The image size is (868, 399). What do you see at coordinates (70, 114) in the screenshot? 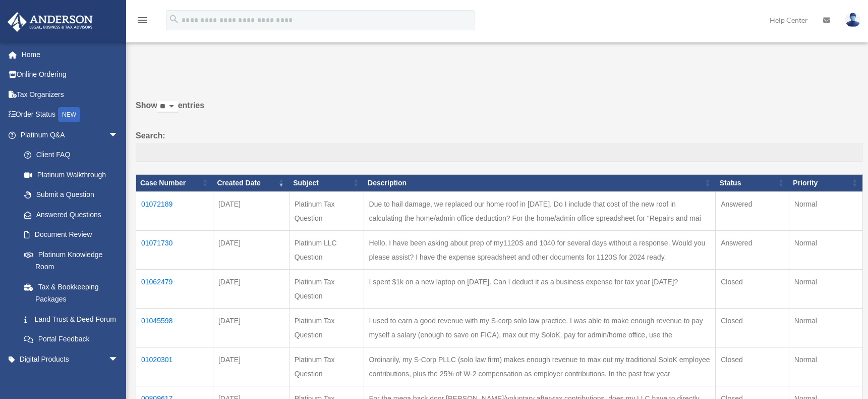
I see `a: Order StatusNEW` at bounding box center [70, 114].